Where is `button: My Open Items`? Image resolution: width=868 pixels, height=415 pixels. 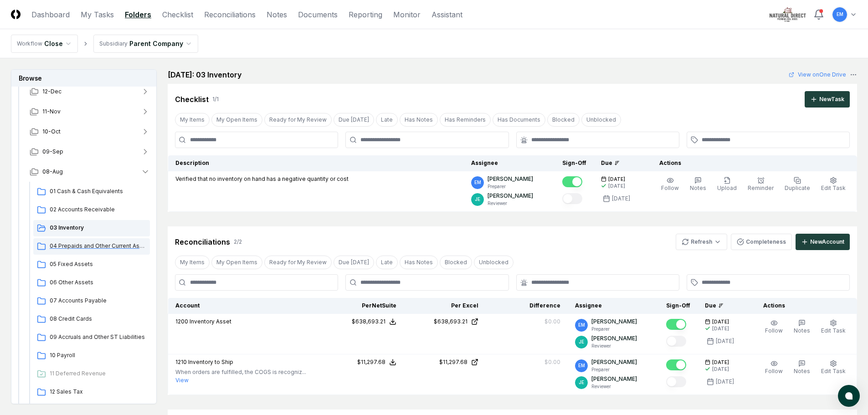 button: My Open Items is located at coordinates (237, 263).